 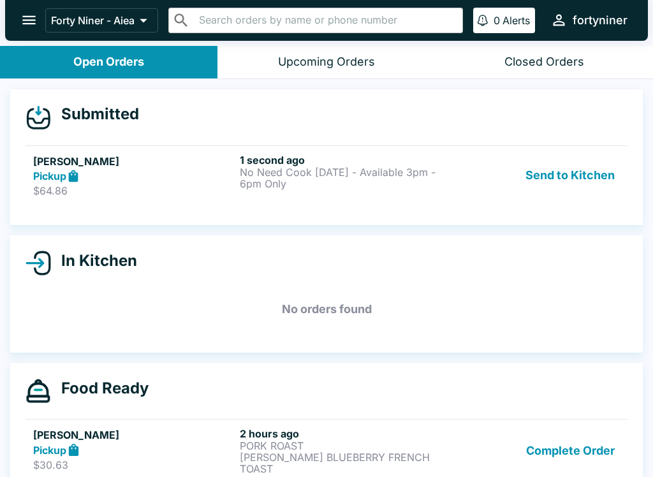 I want to click on p: PORK ROAST, so click(x=341, y=446).